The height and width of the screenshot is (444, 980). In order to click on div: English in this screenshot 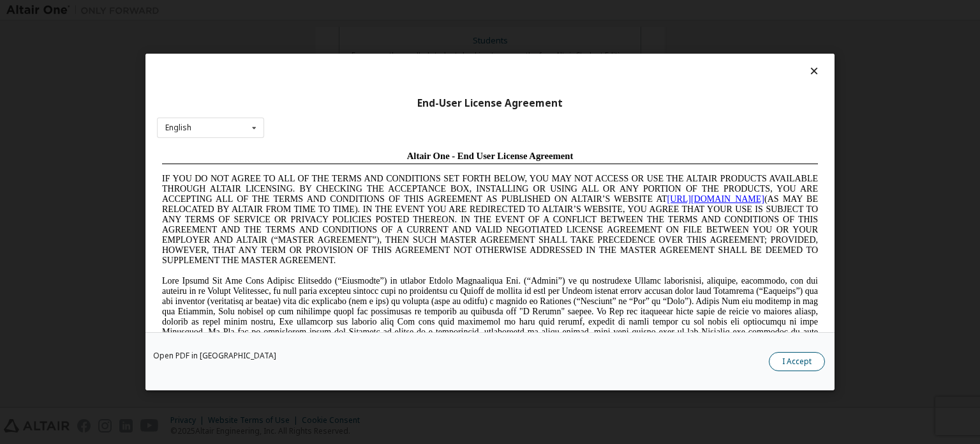, I will do `click(178, 127)`.